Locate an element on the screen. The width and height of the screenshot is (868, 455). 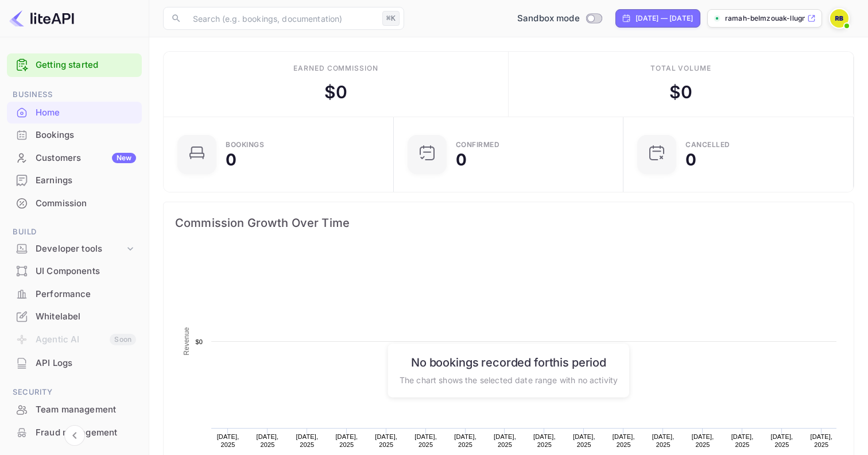
a: CustomersNew is located at coordinates (74, 157).